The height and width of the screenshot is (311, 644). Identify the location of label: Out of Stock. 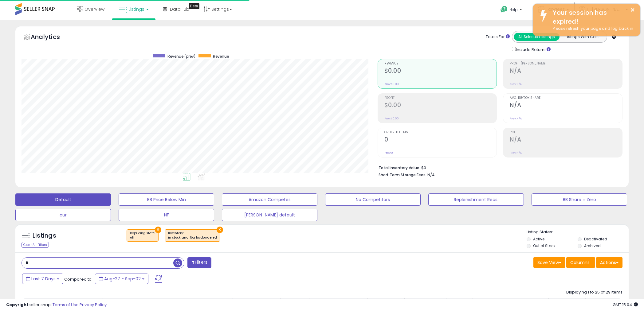
(544, 245).